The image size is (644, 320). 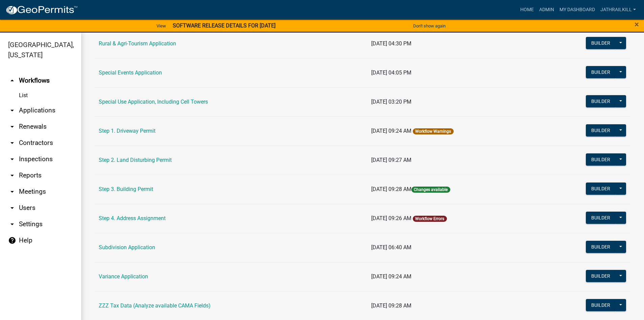 I want to click on a: Rural & Agri-Tourism Application, so click(x=137, y=43).